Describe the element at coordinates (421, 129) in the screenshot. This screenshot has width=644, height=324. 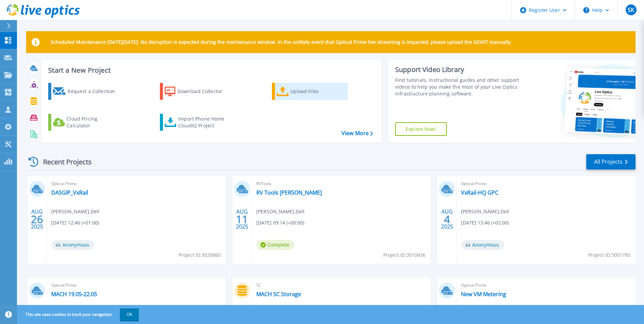
I see `a: Explore Now!` at that location.